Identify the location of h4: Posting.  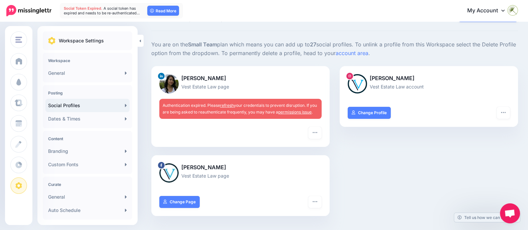
(88, 93).